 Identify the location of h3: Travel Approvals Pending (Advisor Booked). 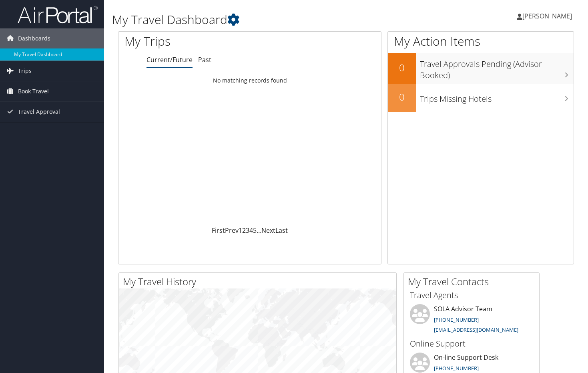
(497, 68).